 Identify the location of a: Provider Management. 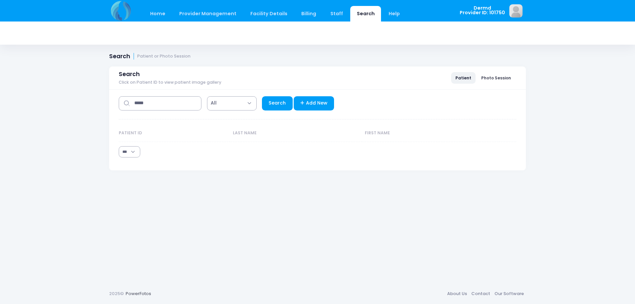
(208, 14).